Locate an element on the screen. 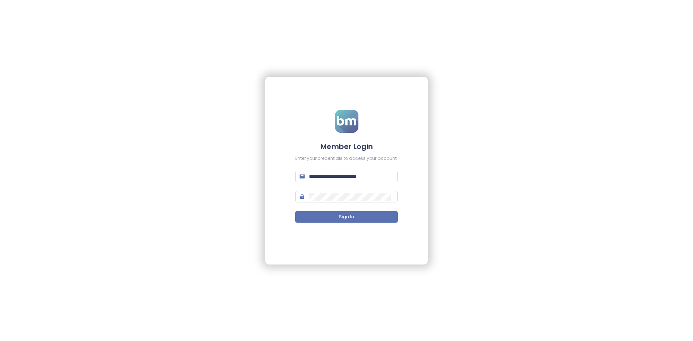 This screenshot has height=341, width=693. button: Sign In is located at coordinates (347, 217).